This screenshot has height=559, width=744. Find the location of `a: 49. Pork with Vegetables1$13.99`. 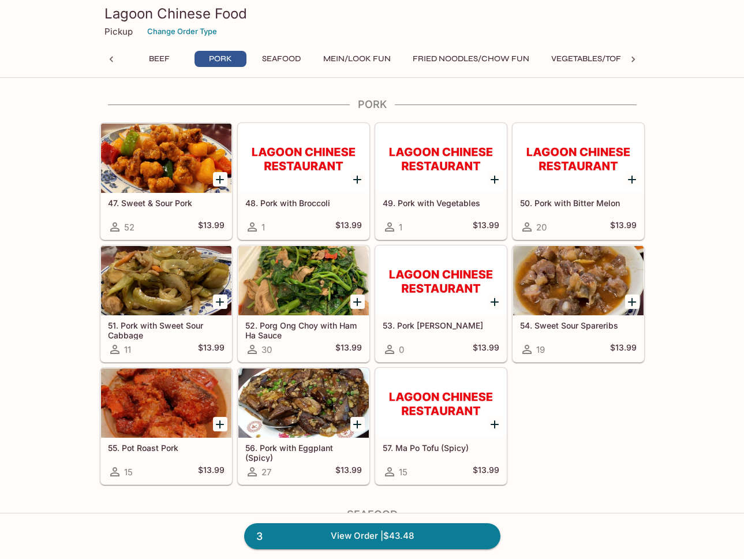

a: 49. Pork with Vegetables1$13.99 is located at coordinates (441, 181).